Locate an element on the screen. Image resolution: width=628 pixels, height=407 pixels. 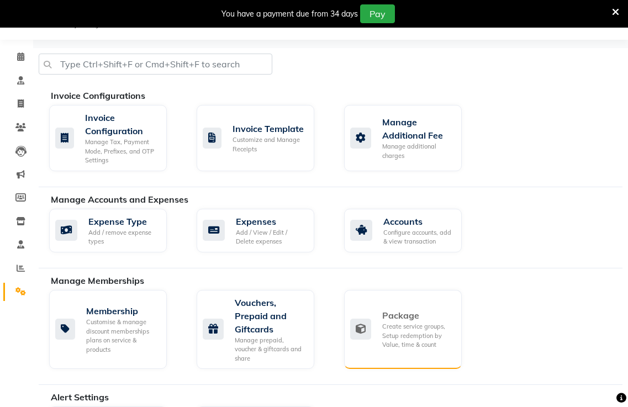
div: Vouchers, Prepaid and Giftcards is located at coordinates (270, 316).